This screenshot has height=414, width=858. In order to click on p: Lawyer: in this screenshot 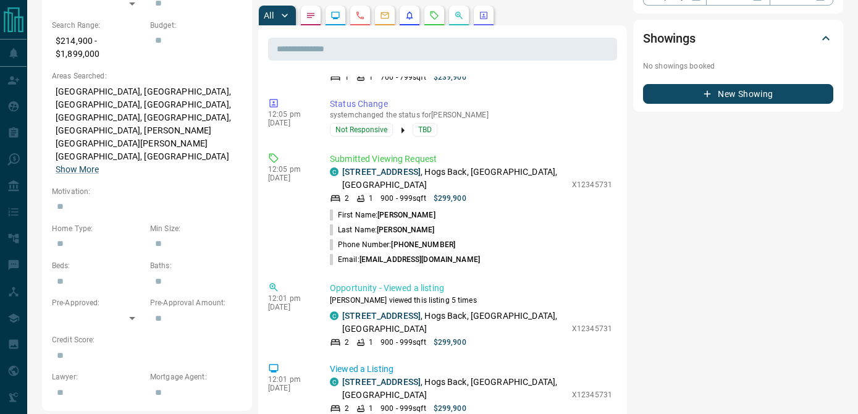, I will do `click(98, 377)`.